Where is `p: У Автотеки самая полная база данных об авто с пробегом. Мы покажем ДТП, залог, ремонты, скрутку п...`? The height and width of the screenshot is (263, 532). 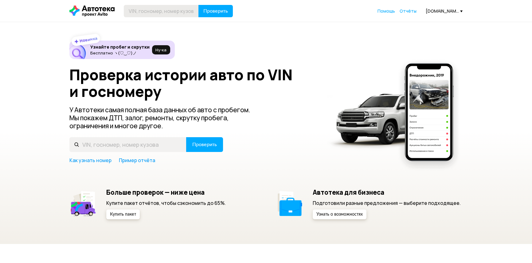
p: У Автотеки самая полная база данных об авто с пробегом. Мы покажем ДТП, залог, ремонты, скрутку п... is located at coordinates (165, 118).